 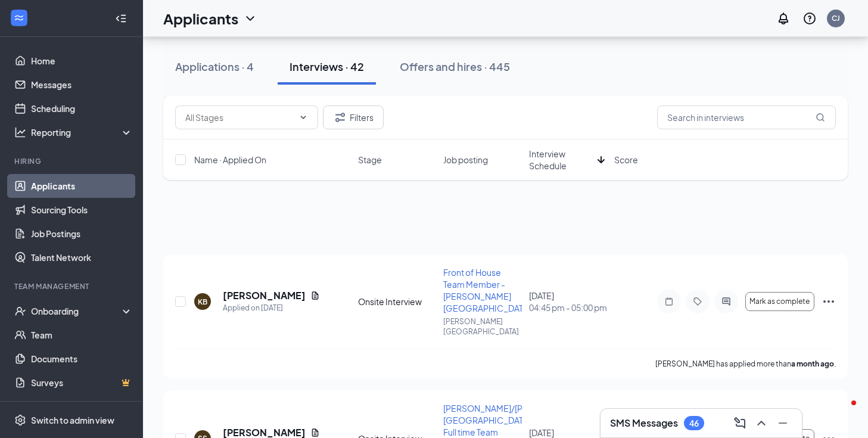 I want to click on svg: ArrowDown, so click(x=601, y=160).